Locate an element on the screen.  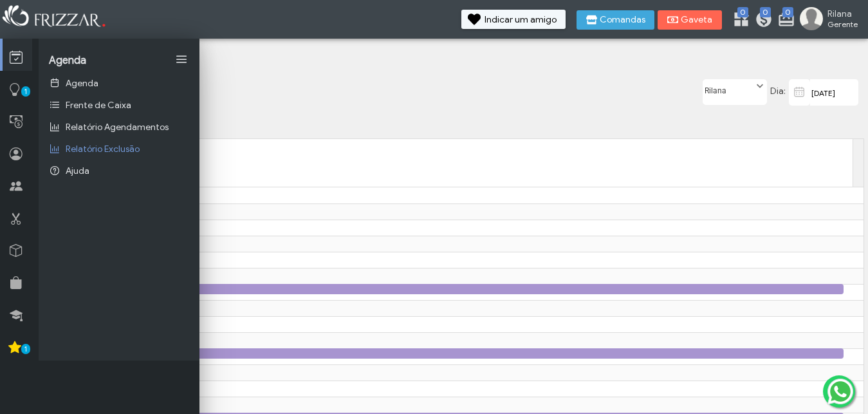
span: Rilana is located at coordinates (842, 14).